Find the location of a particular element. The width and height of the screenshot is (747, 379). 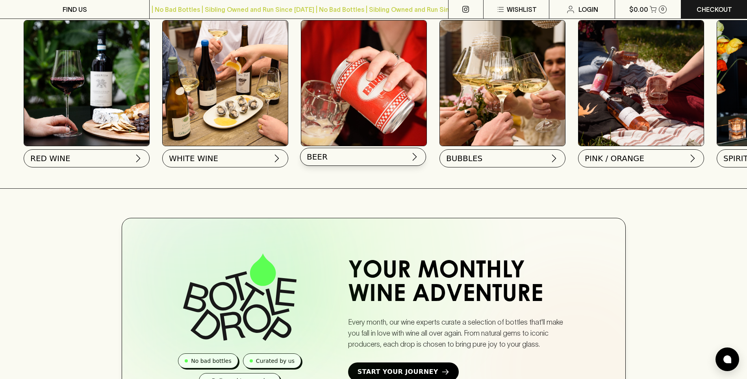

img: gospel_collab-2 1 is located at coordinates (641, 83).